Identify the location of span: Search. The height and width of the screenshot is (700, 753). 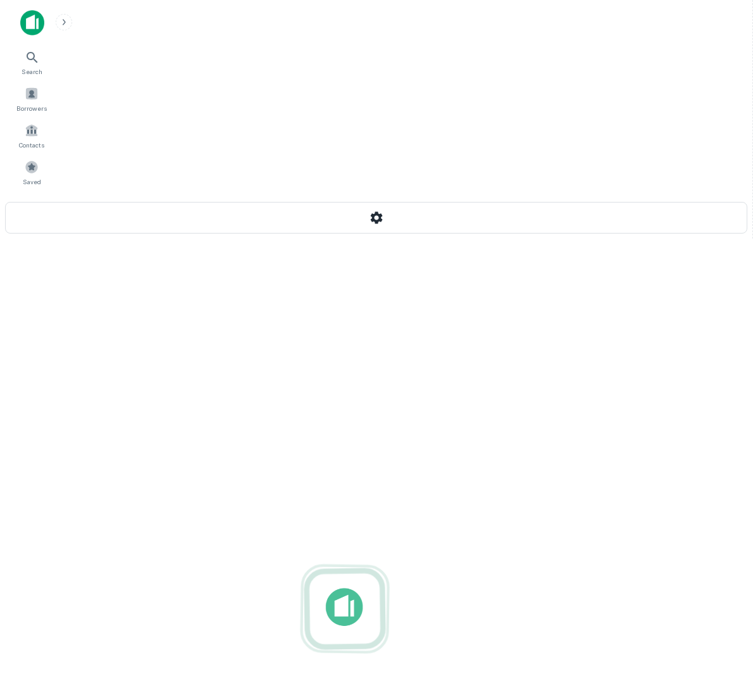
(31, 71).